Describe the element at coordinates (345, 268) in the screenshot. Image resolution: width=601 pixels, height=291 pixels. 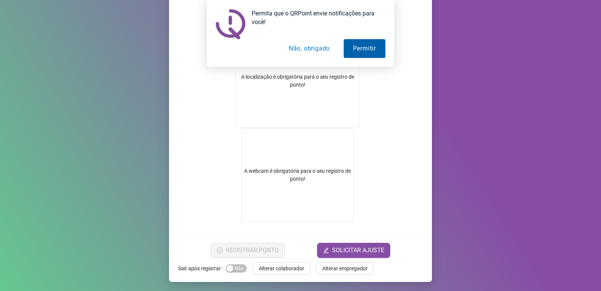
I see `span: Alterar empregador` at that location.